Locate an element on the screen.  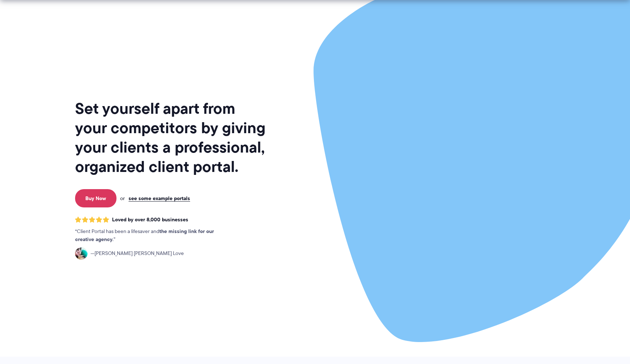
h1: Set yourself apart from your competitors by giving your clients a professional, organized client ... is located at coordinates (171, 138).